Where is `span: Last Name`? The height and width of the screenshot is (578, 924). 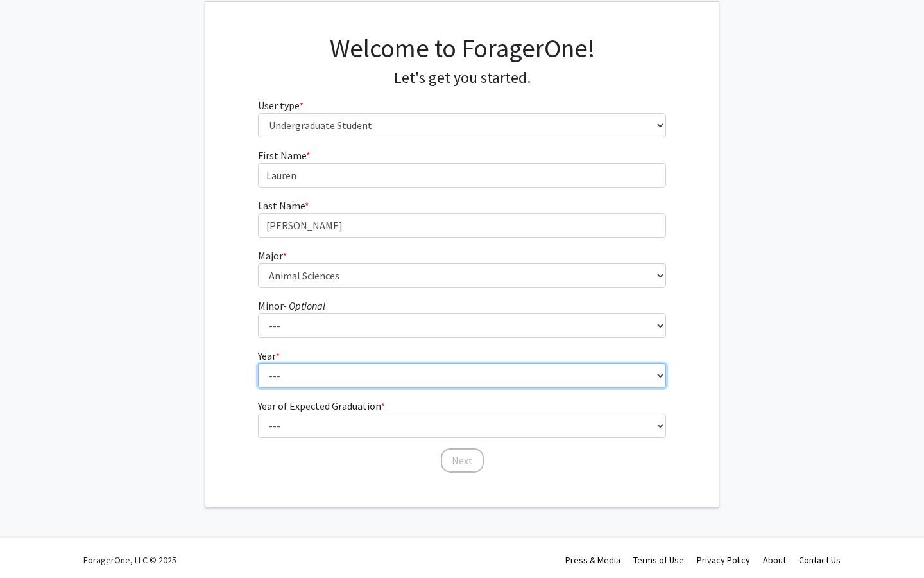 span: Last Name is located at coordinates (281, 205).